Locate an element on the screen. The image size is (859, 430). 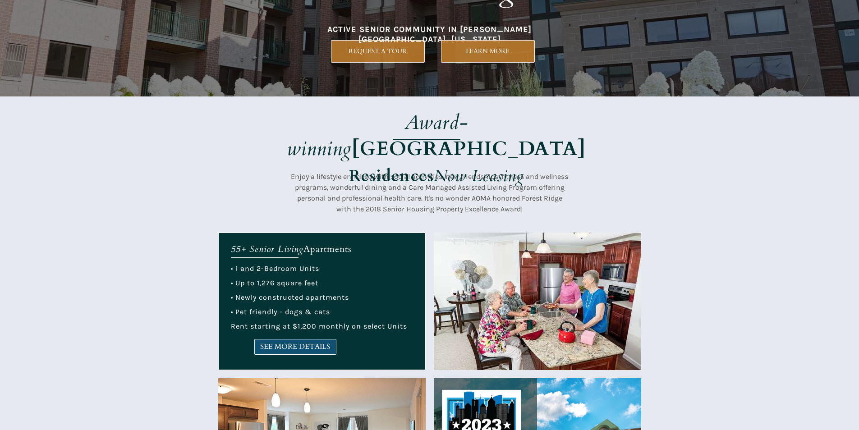
strong: Residences is located at coordinates (391, 176).